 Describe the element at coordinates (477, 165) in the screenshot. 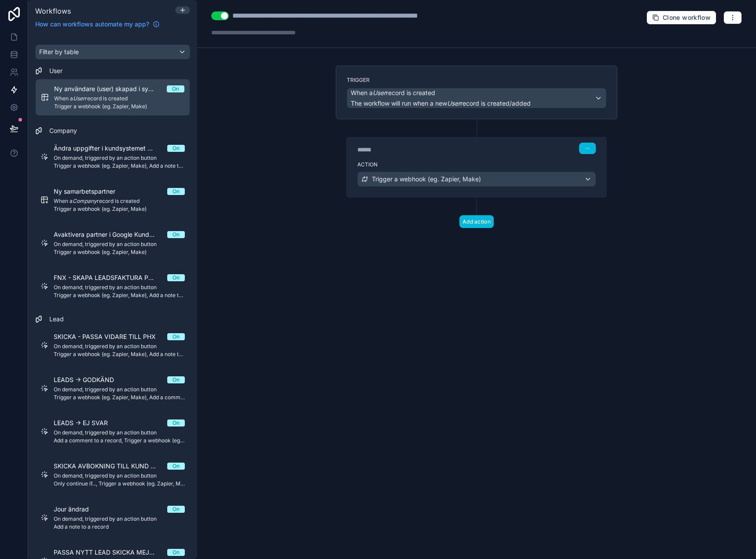

I see `label: Action` at that location.